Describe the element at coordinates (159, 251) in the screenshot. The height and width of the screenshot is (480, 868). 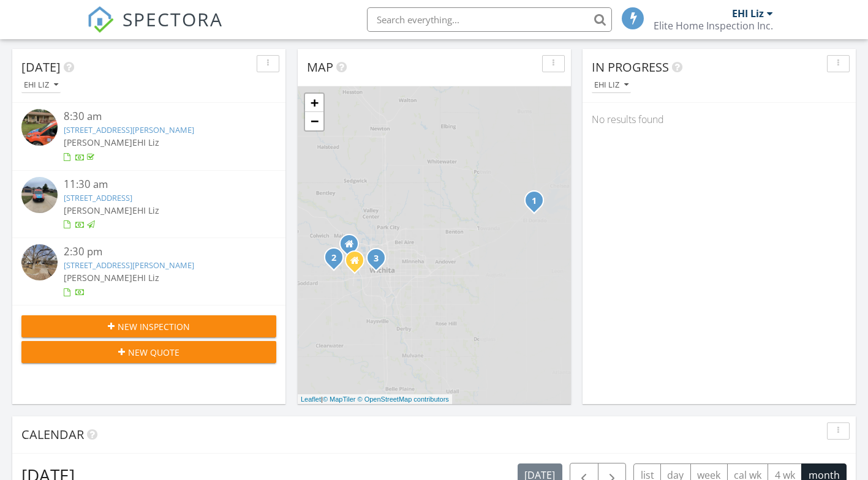
I see `div: 2:30 pm` at that location.